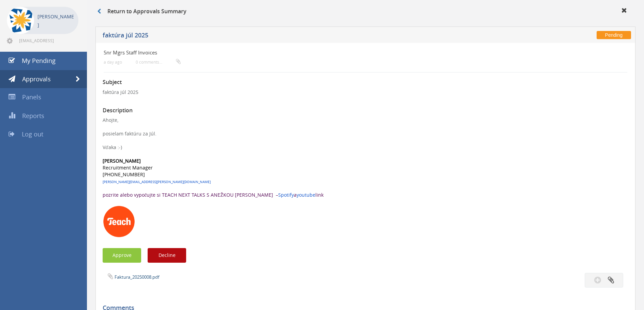  I want to click on button: Decline, so click(167, 256).